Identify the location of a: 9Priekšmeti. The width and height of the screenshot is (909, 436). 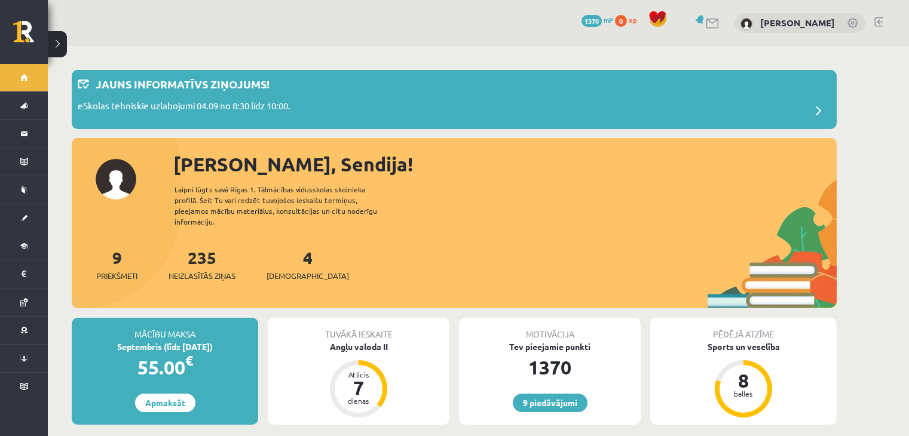
(116, 264).